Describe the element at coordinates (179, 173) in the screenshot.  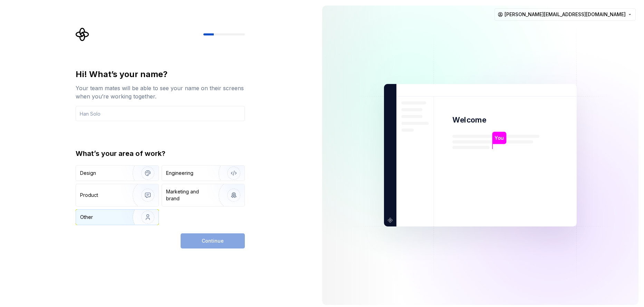
I see `div: Engineering` at that location.